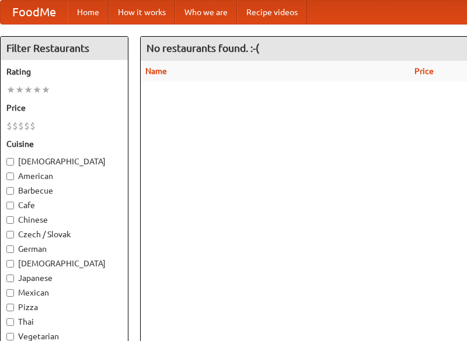  I want to click on input: Pizza, so click(10, 307).